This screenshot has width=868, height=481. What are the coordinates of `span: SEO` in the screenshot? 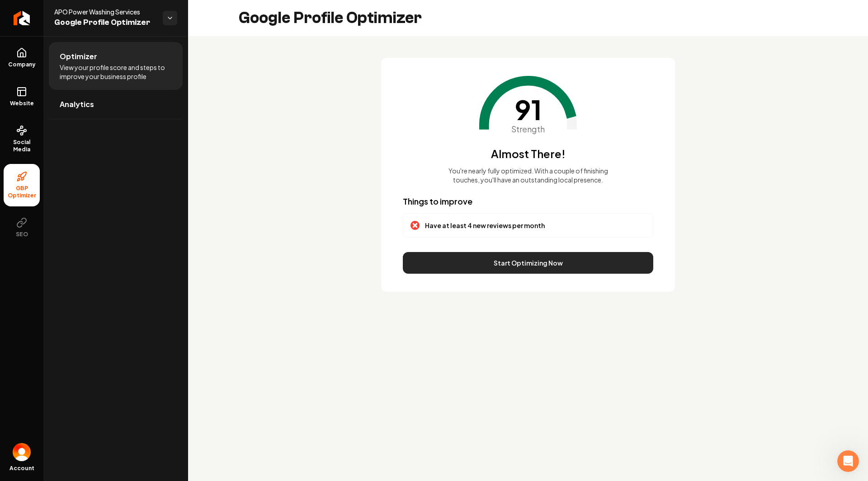 It's located at (22, 234).